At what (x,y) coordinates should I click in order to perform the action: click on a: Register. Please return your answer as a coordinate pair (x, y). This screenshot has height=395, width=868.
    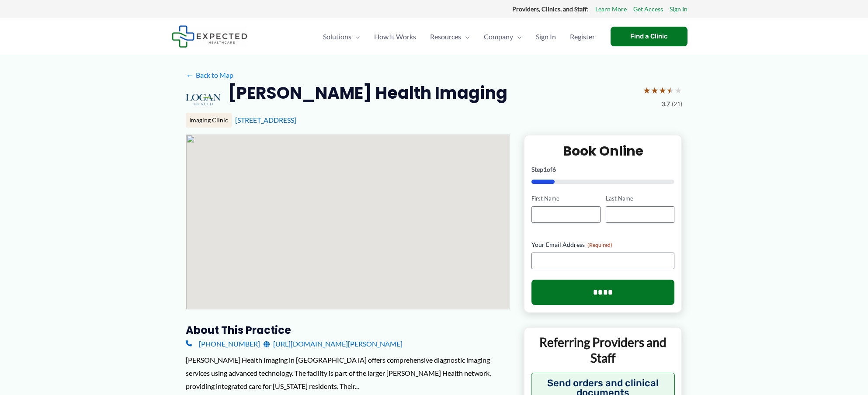
    Looking at the image, I should click on (582, 37).